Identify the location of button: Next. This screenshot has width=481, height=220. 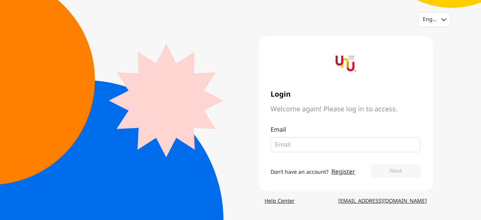
(396, 171).